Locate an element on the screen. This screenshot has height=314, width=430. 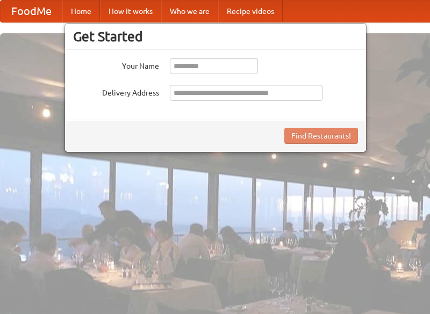
label: Delivery Address is located at coordinates (116, 91).